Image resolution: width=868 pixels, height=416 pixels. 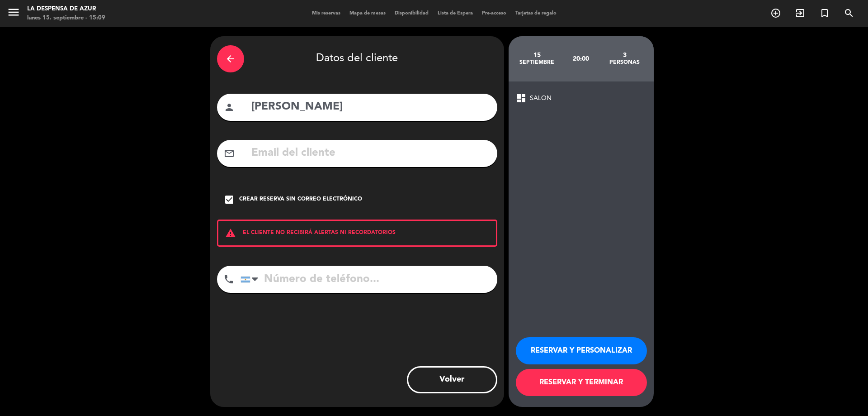 What do you see at coordinates (537, 56) in the screenshot?
I see `div: 15` at bounding box center [537, 56].